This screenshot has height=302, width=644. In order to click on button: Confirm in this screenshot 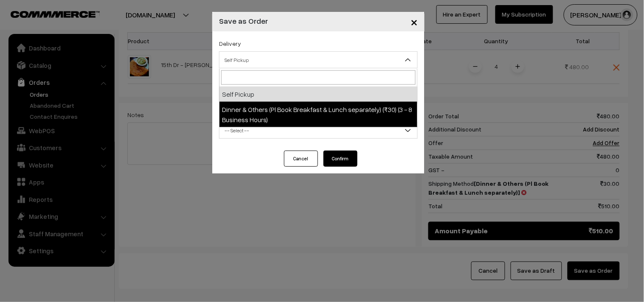, I will do `click(340, 158)`.